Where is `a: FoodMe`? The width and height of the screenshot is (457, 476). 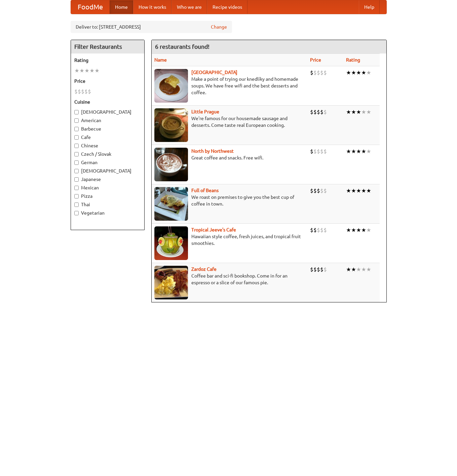
a: FoodMe is located at coordinates (90, 7).